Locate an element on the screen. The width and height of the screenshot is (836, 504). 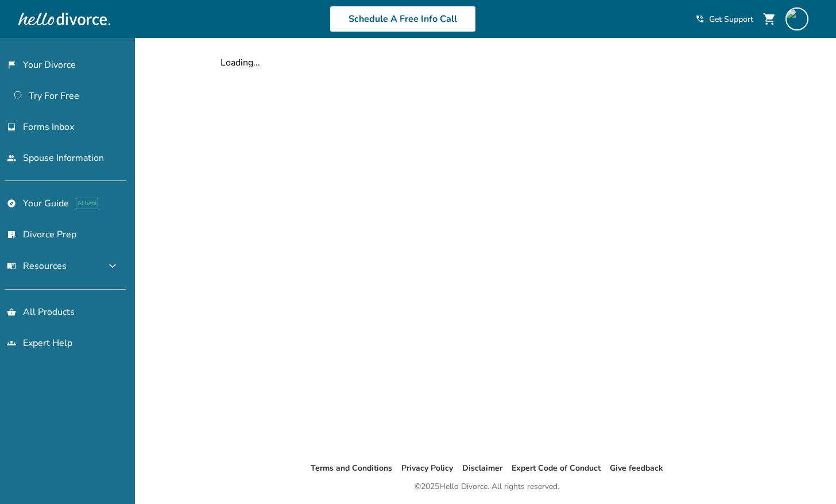
span: groups is located at coordinates (12, 343).